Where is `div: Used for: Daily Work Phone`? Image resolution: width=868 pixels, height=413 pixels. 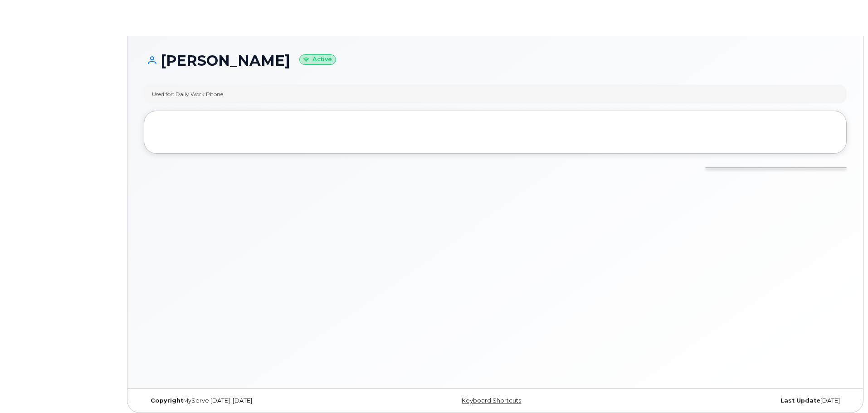 div: Used for: Daily Work Phone is located at coordinates (188, 94).